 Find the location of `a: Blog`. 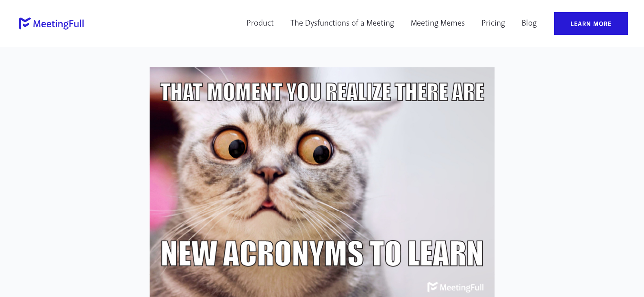

a: Blog is located at coordinates (529, 24).